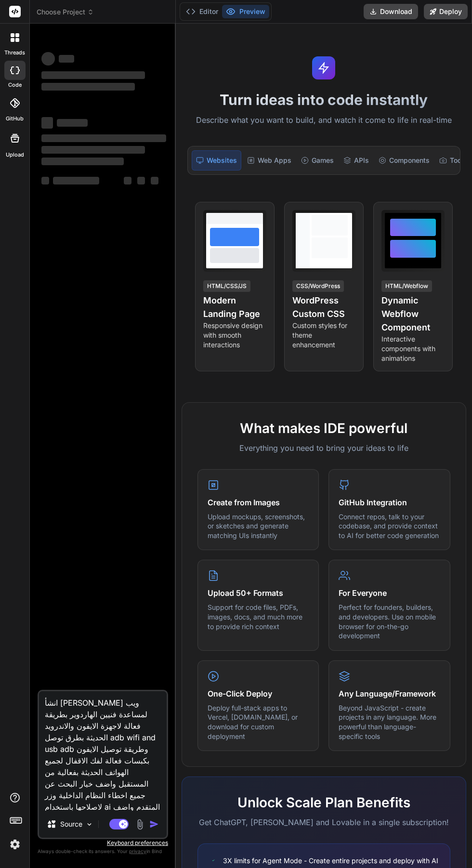  Describe the element at coordinates (15, 845) in the screenshot. I see `img: settings` at that location.